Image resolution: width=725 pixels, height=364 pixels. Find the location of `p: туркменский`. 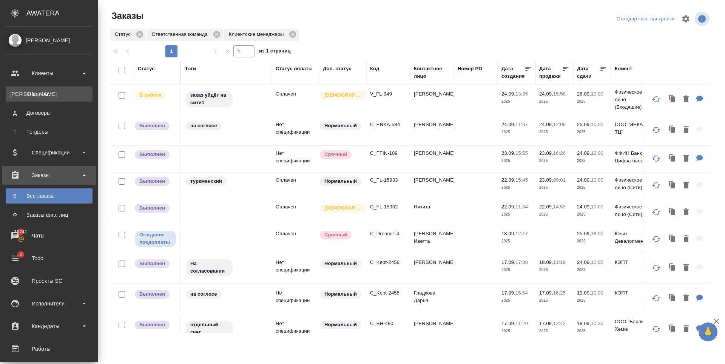

p: туркменский is located at coordinates (206, 181).